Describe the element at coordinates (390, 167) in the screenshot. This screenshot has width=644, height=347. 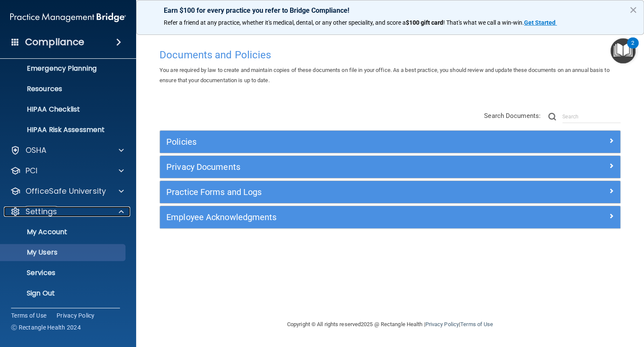
I see `a: Privacy Documents` at that location.